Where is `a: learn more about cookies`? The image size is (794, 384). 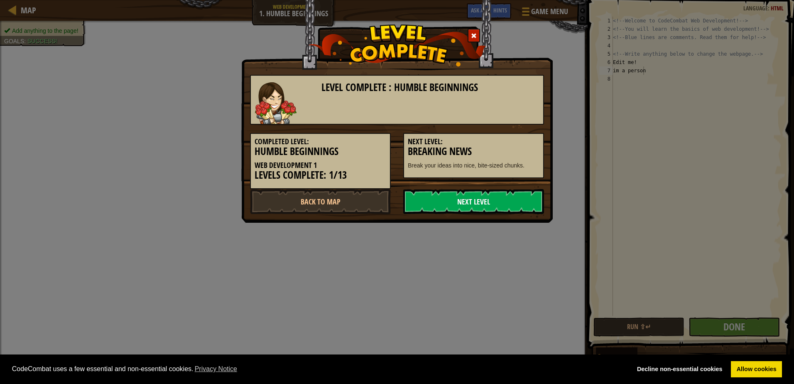 a: learn more about cookies is located at coordinates (216, 369).